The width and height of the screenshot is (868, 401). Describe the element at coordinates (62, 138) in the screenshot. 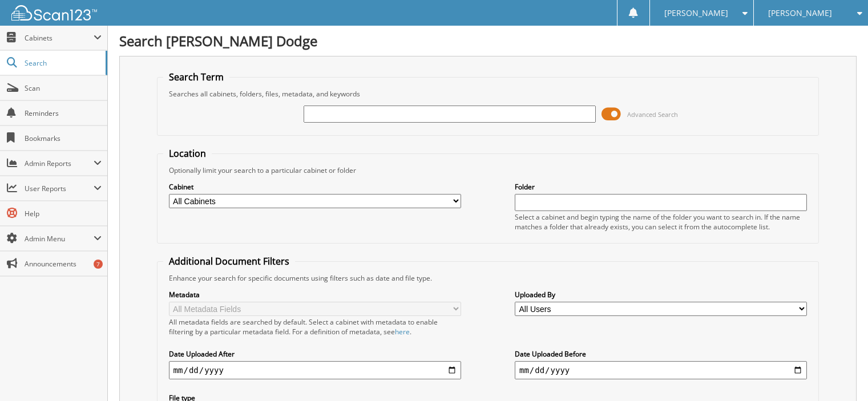

I see `span: Bookmarks` at that location.